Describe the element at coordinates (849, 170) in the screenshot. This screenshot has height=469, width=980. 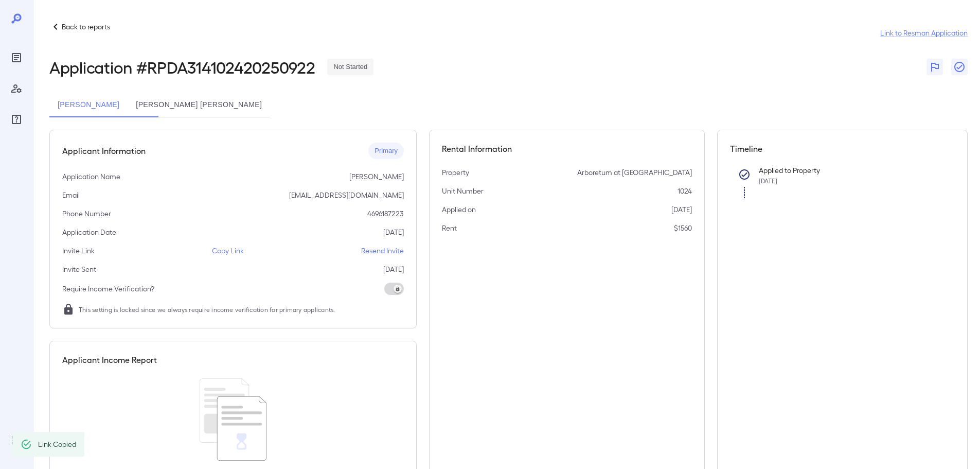
I see `p: Applied to Property` at that location.